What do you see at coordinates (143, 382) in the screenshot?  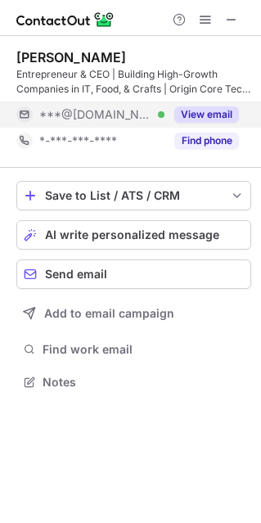 I see `span: Notes` at bounding box center [143, 382].